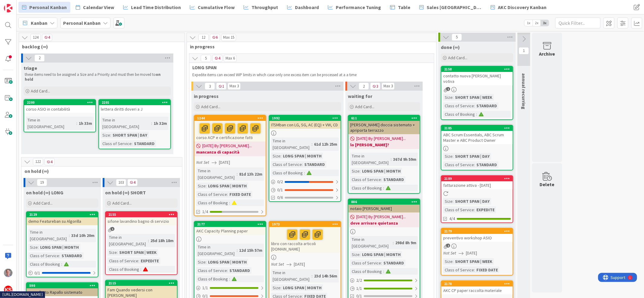 The width and height of the screenshot is (644, 298). Describe the element at coordinates (477, 290) in the screenshot. I see `div: AKC CP paper raccolta materiale` at that location.